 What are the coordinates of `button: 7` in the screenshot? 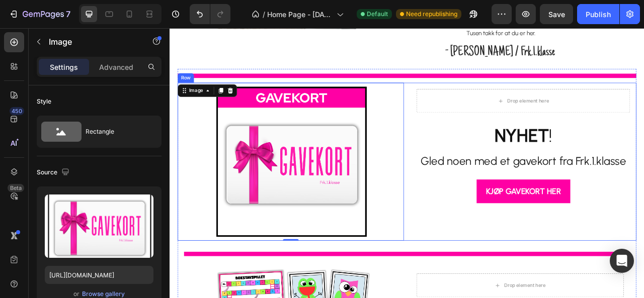 It's located at (39, 14).